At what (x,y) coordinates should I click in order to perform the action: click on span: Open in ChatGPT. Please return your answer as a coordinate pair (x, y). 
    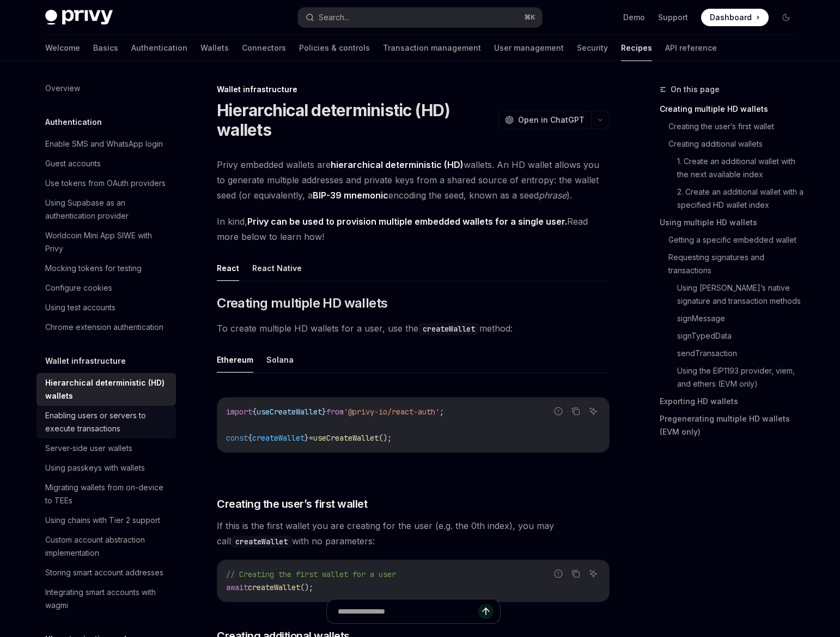
    Looking at the image, I should click on (551, 120).